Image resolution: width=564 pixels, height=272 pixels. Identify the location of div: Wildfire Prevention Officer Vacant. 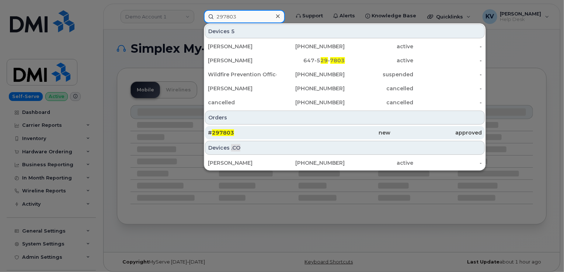
(242, 74).